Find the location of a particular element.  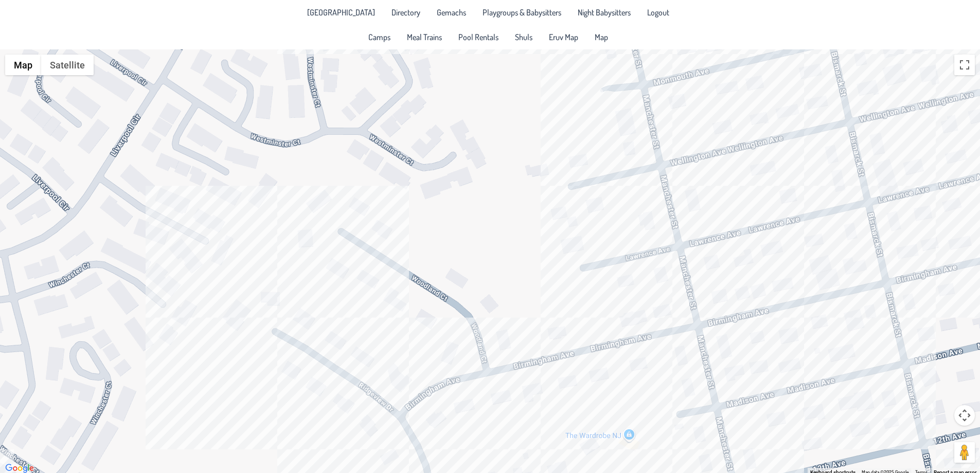

span: Logout is located at coordinates (658, 12).